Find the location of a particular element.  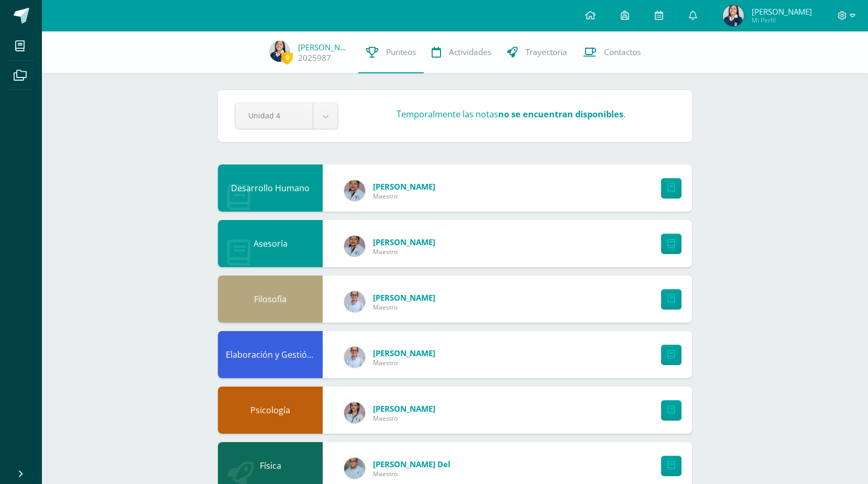

img: 35a8d4e6a1de136e1f9cf0fc85b62773.png is located at coordinates (355, 413).